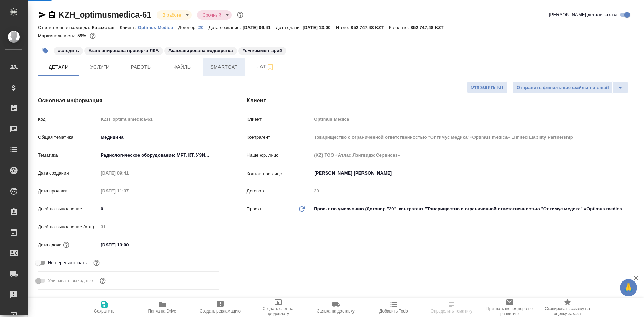 Image resolution: width=644 pixels, height=317 pixels. I want to click on p: Проект, so click(254, 209).